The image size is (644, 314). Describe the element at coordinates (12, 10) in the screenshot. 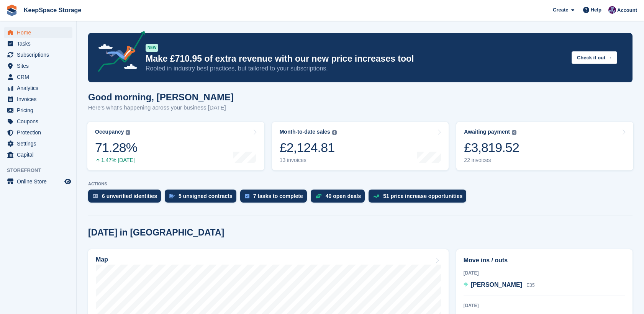

I see `img: stora-icon-8386f47178a22dfd0bd8f6a31ec36ba5ce8667c1dd55bd0f319d3a0aa187defe.svg` at that location.